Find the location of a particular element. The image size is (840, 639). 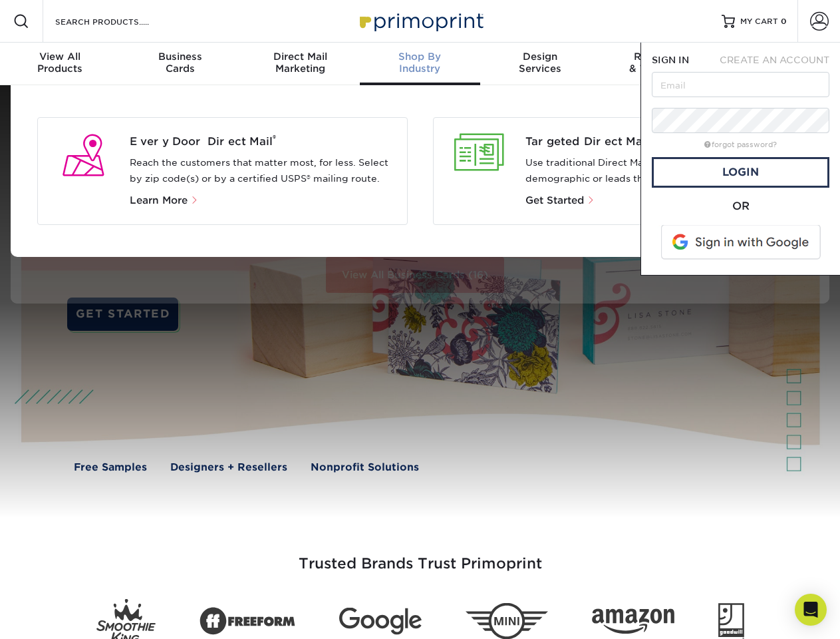

a: BusinessCards is located at coordinates (180, 64).